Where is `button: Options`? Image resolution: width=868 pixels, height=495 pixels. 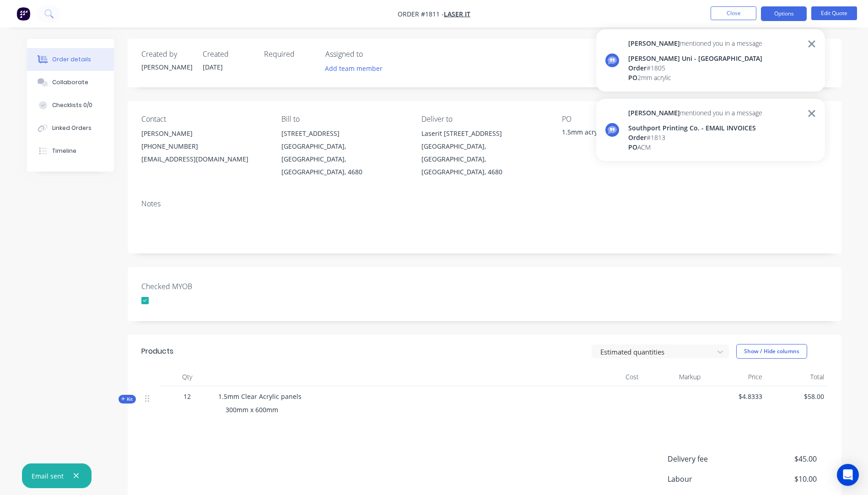
button: Options is located at coordinates (784, 14).